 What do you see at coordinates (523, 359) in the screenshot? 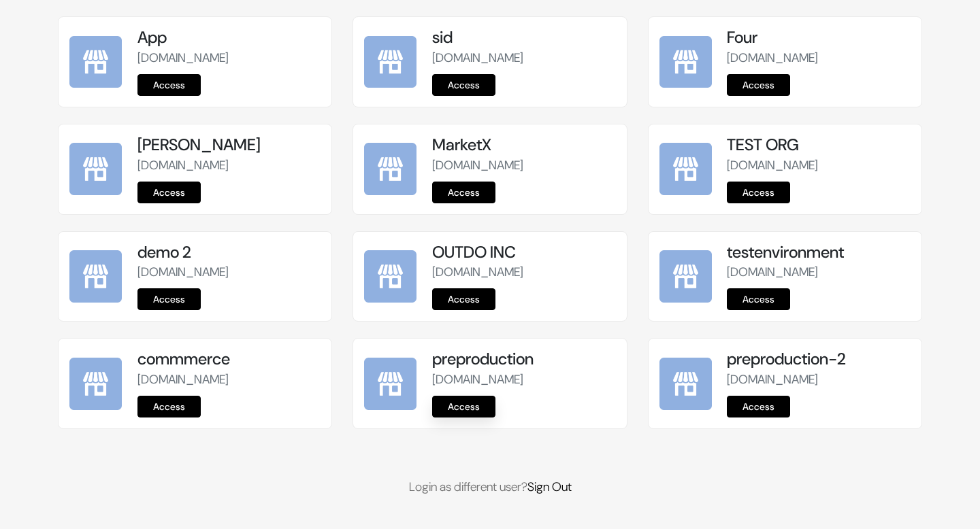
I see `h5: preproduction` at bounding box center [523, 359].